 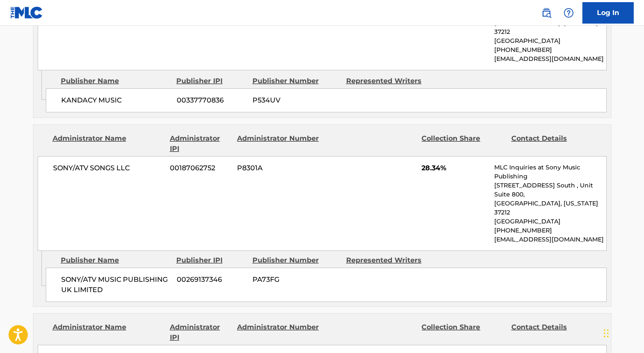 What do you see at coordinates (297, 100) in the screenshot?
I see `span: P534UV` at bounding box center [297, 100].